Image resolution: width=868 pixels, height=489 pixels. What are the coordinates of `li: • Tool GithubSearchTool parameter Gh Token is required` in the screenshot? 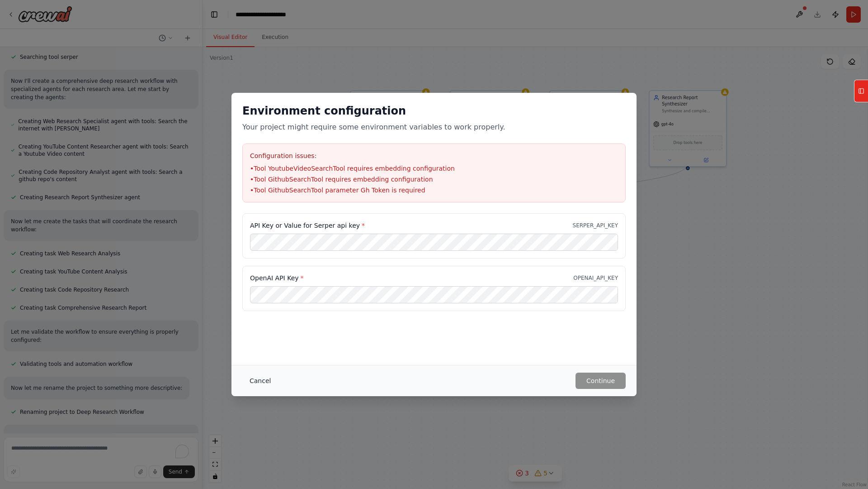 It's located at (434, 190).